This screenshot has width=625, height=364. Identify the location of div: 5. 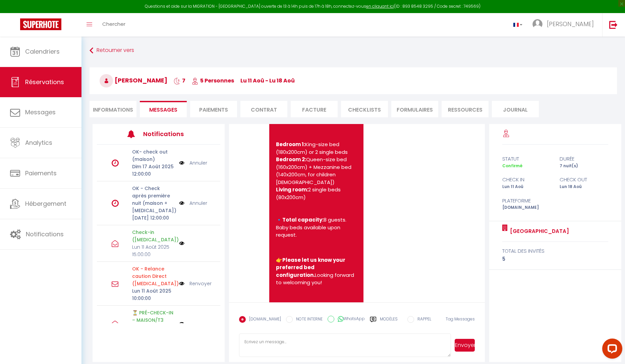
(555, 259).